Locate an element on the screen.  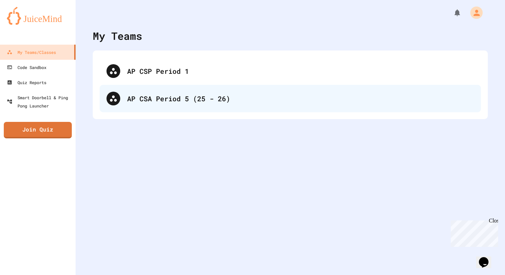
div: Chat with us now!Close is located at coordinates (25, 23).